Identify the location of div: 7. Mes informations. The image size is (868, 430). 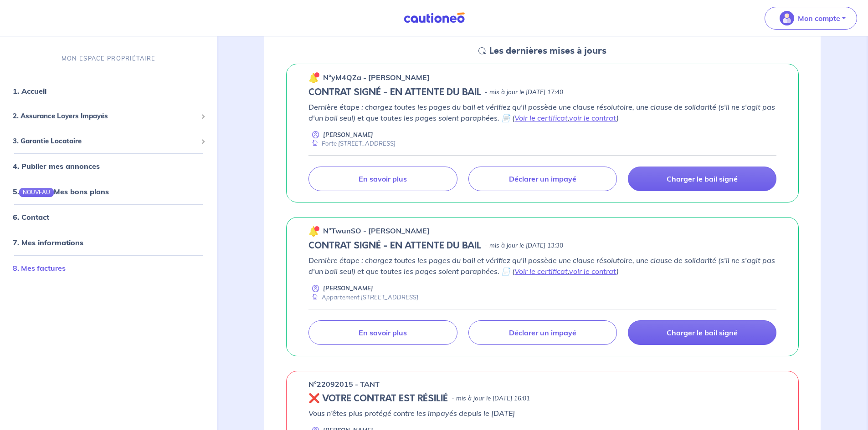
(108, 243).